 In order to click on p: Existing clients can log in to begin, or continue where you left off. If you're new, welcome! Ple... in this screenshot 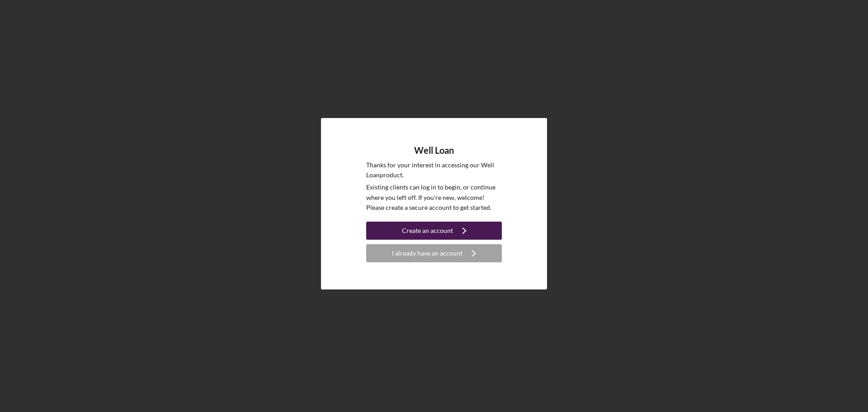, I will do `click(434, 197)`.